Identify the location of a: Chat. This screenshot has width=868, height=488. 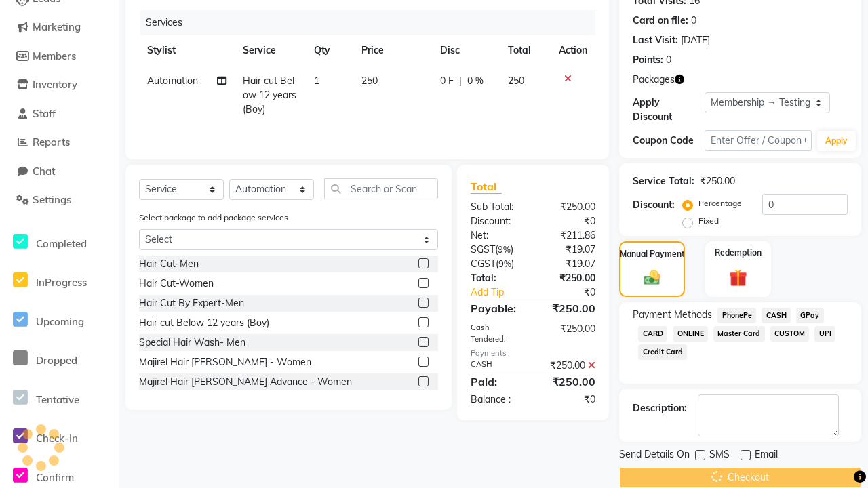
(59, 172).